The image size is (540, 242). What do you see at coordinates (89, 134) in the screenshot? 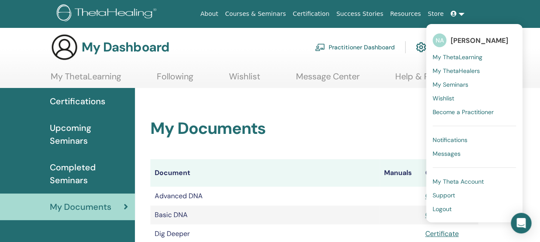
I see `span: Upcoming Seminars` at bounding box center [89, 134].